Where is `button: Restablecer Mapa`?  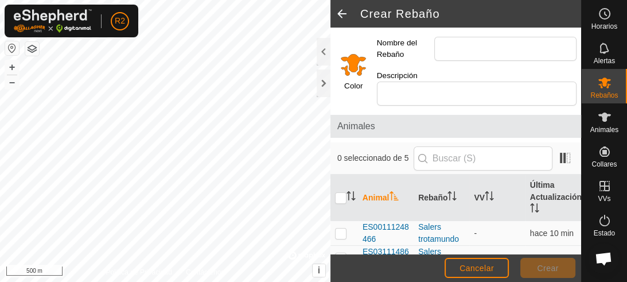
button: Restablecer Mapa is located at coordinates (12, 48).